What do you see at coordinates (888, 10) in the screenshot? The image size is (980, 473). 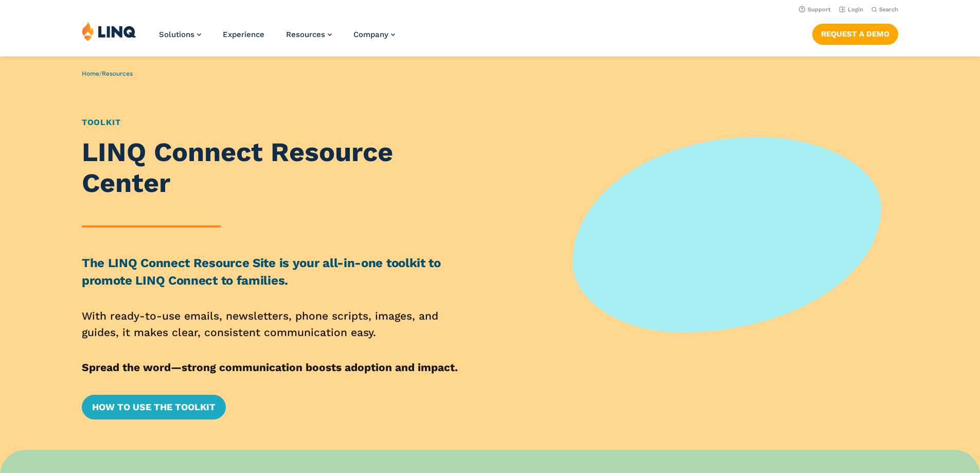 I see `span: Search` at bounding box center [888, 10].